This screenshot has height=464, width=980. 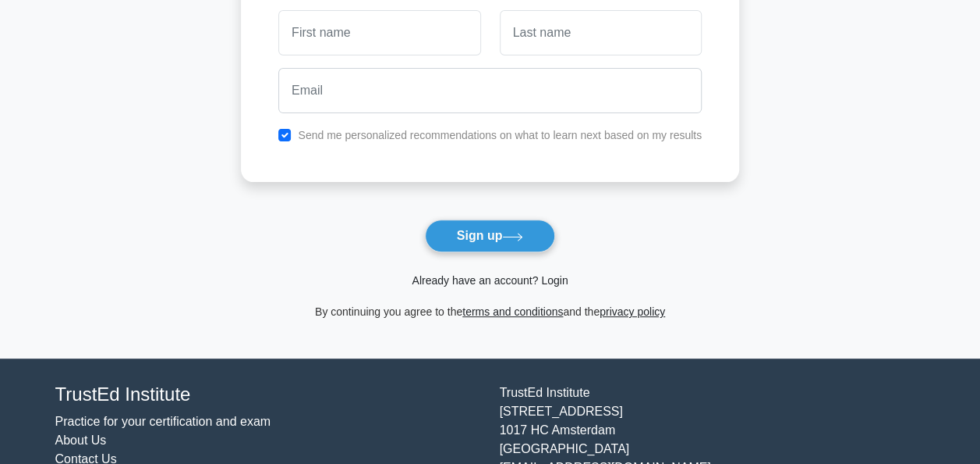 I want to click on a: Already have an account? Login, so click(x=490, y=280).